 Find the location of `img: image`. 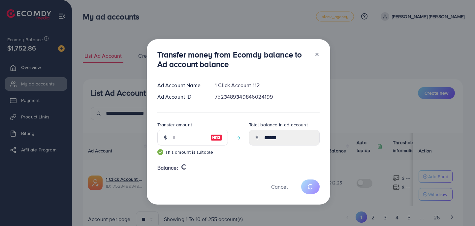

img: image is located at coordinates (216, 138).